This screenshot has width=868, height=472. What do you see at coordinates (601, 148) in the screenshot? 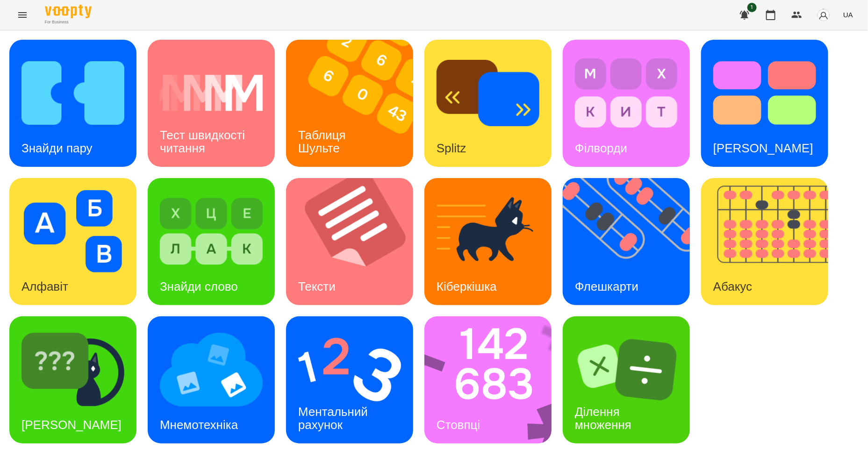
I see `h3: Філворди` at bounding box center [601, 148].